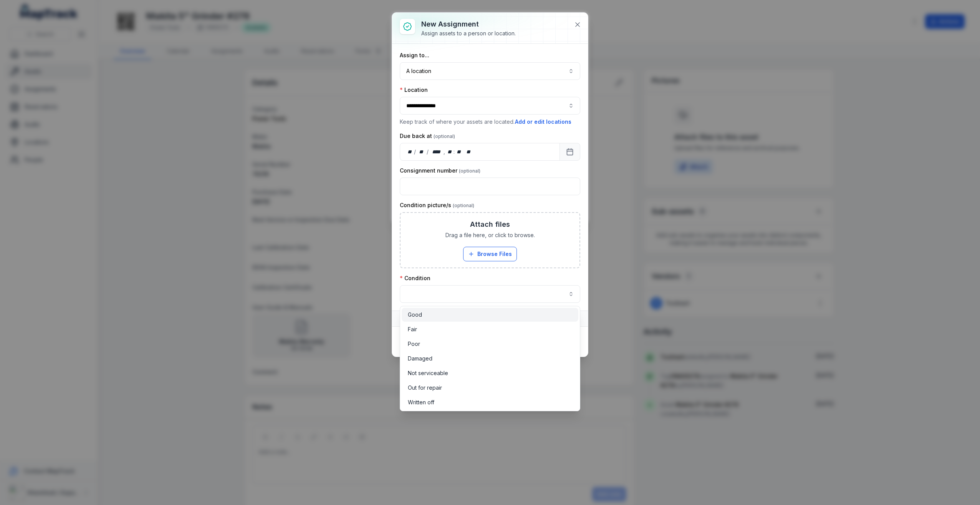 The height and width of the screenshot is (505, 980). What do you see at coordinates (414, 344) in the screenshot?
I see `span: Poor` at bounding box center [414, 344].